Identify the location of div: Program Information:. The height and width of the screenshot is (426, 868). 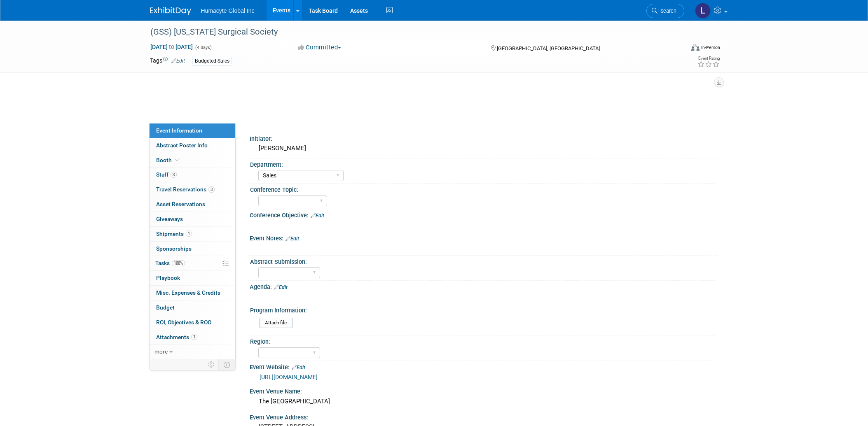
(483, 309).